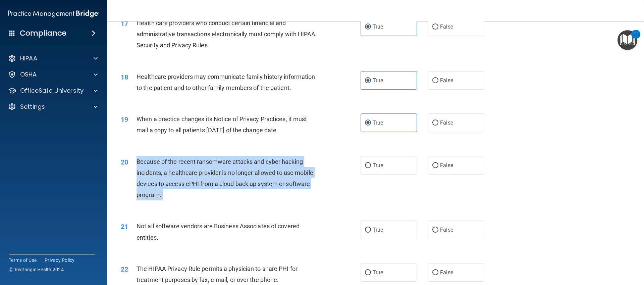  What do you see at coordinates (53, 75) in the screenshot?
I see `a: OSHA` at bounding box center [53, 75].